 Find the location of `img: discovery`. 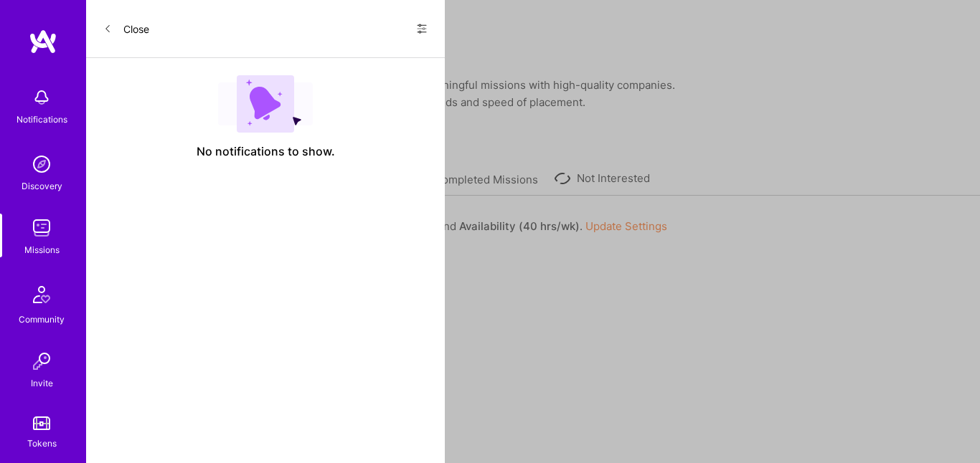

img: discovery is located at coordinates (42, 164).